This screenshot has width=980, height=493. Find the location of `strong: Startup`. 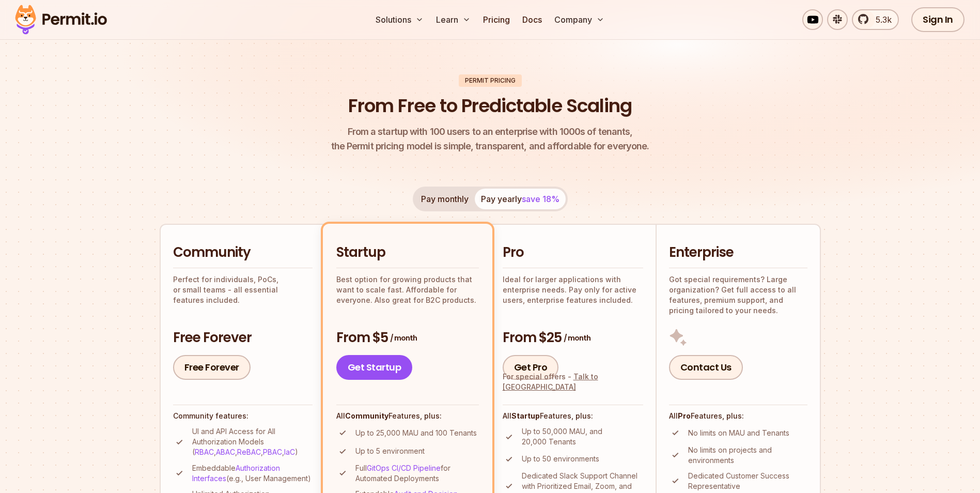

strong: Startup is located at coordinates (526, 416).